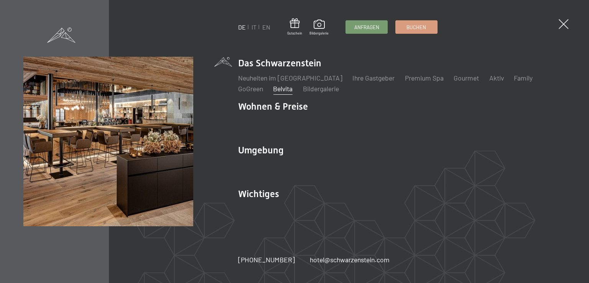 This screenshot has width=589, height=283. Describe the element at coordinates (295, 27) in the screenshot. I see `a: Gutschein` at that location.